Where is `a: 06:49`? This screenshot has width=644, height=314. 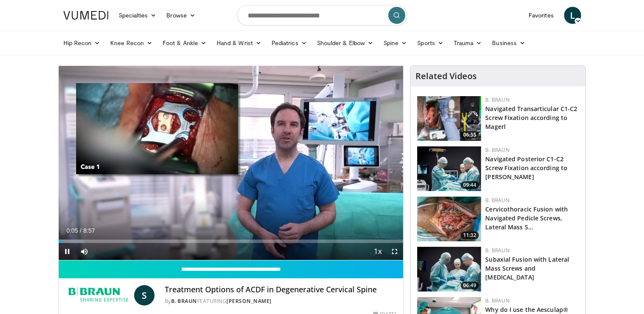
a: 06:49 is located at coordinates (449, 269).